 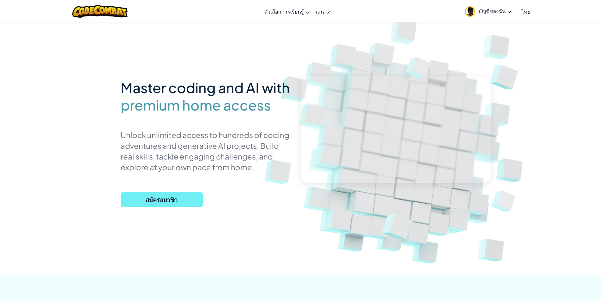 I want to click on span: เล่น, so click(x=320, y=11).